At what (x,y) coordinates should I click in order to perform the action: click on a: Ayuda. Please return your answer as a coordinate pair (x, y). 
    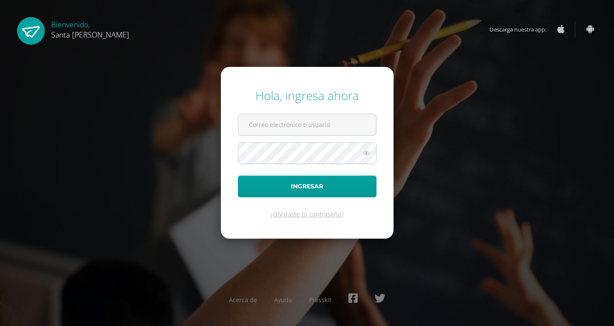
    Looking at the image, I should click on (283, 300).